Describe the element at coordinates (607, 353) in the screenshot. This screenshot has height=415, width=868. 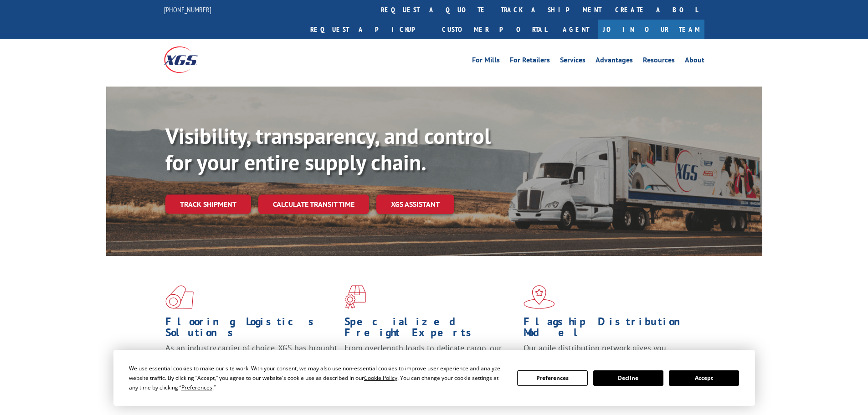
I see `span: Our agile distribution network gives you nationwide inventory management on demand.` at that location.